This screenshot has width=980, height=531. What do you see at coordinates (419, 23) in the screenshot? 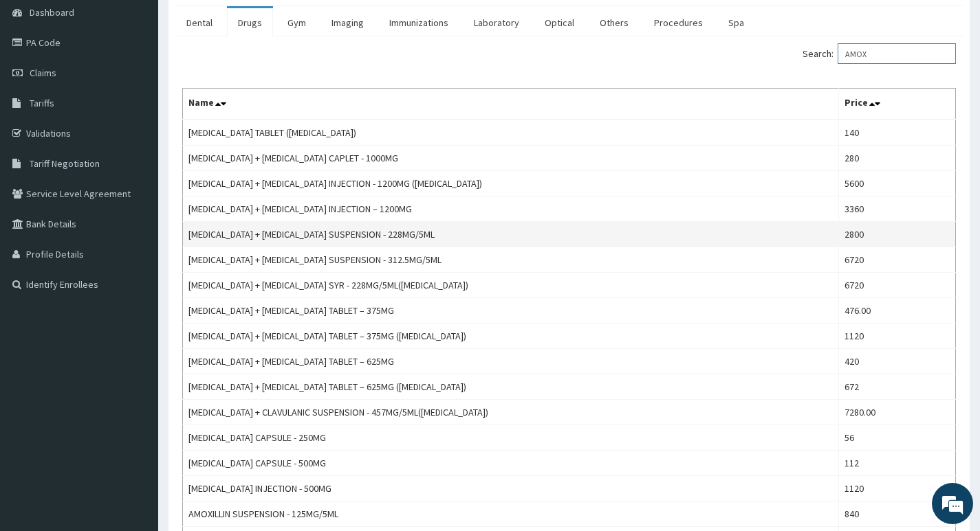
I see `a: Immunizations` at bounding box center [419, 23].